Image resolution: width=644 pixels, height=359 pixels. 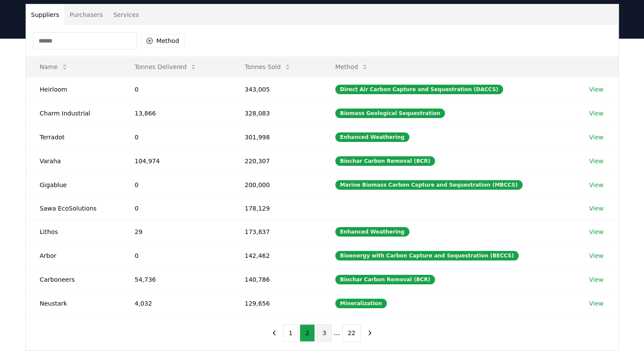 What do you see at coordinates (427, 256) in the screenshot?
I see `div: Bioenergy with Carbon Capture and Sequestration (BECCS)` at bounding box center [427, 256].